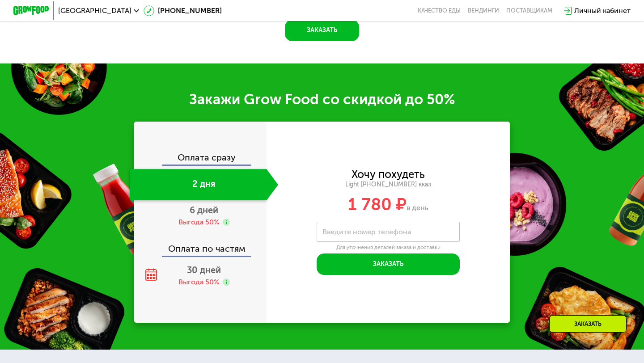 The height and width of the screenshot is (363, 644). What do you see at coordinates (388, 248) in the screenshot?
I see `div: Для уточнения деталей заказа и доставки` at bounding box center [388, 248].